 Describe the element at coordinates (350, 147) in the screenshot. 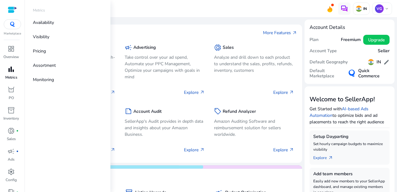

I see `p: Set hourly campaign budgets to maximize visibility` at that location.